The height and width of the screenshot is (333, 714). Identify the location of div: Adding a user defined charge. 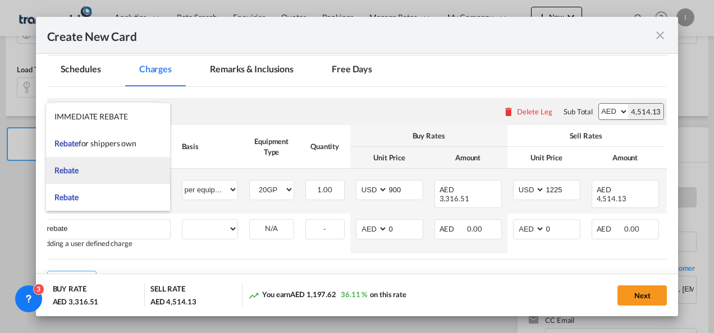
(106, 243).